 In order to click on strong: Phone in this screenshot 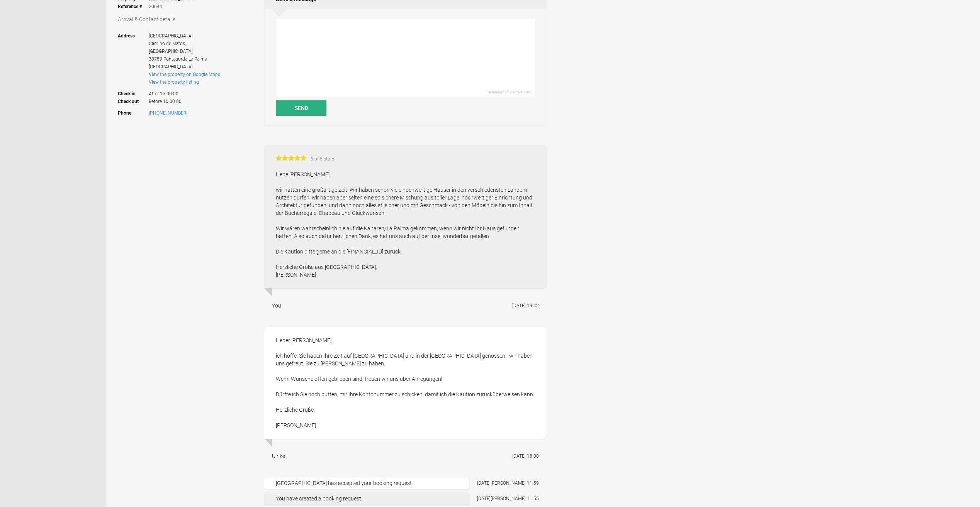, I will do `click(133, 113)`.